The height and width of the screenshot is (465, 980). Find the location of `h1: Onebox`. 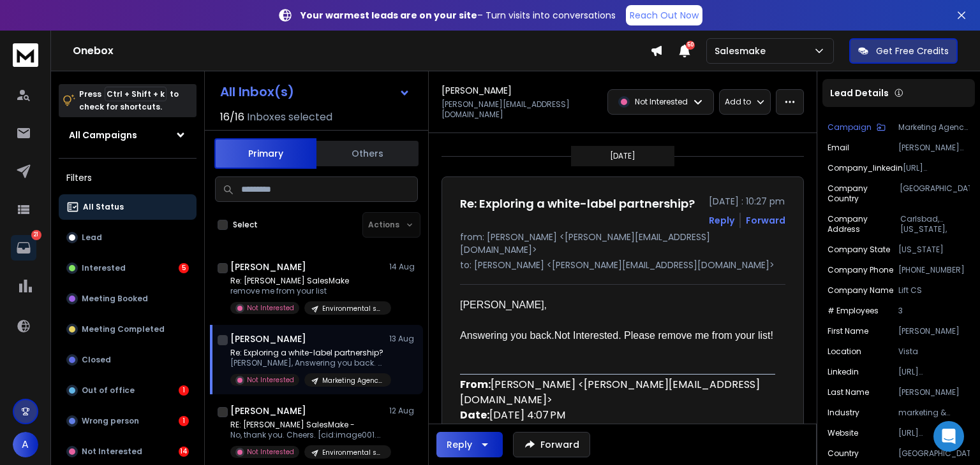

h1: Onebox is located at coordinates (361, 51).